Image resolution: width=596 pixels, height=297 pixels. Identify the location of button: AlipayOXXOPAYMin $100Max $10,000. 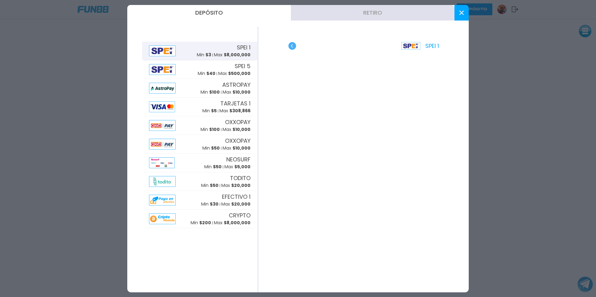
(200, 126).